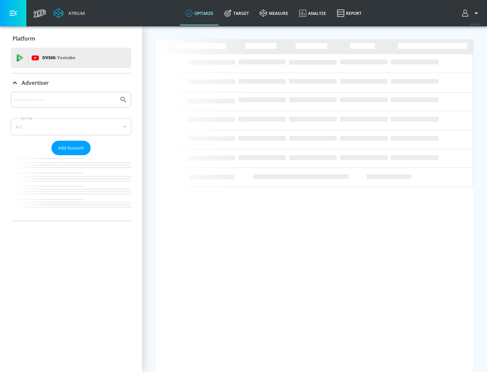 Image resolution: width=487 pixels, height=372 pixels. Describe the element at coordinates (66, 57) in the screenshot. I see `p: Youtube` at that location.